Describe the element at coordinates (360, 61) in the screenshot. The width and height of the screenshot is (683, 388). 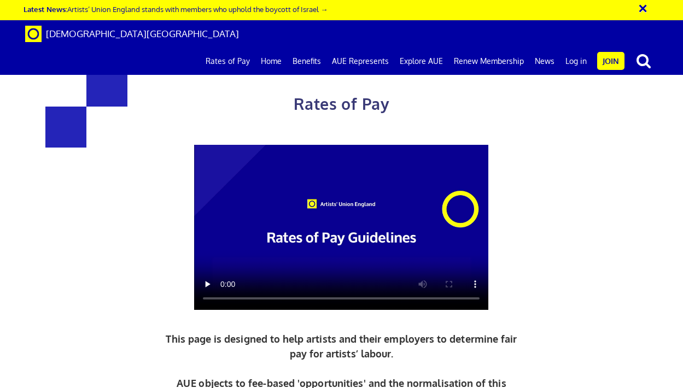
I see `a: AUE Represents` at that location.